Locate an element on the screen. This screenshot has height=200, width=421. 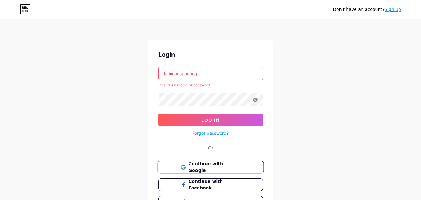
span: Log In is located at coordinates (210, 120).